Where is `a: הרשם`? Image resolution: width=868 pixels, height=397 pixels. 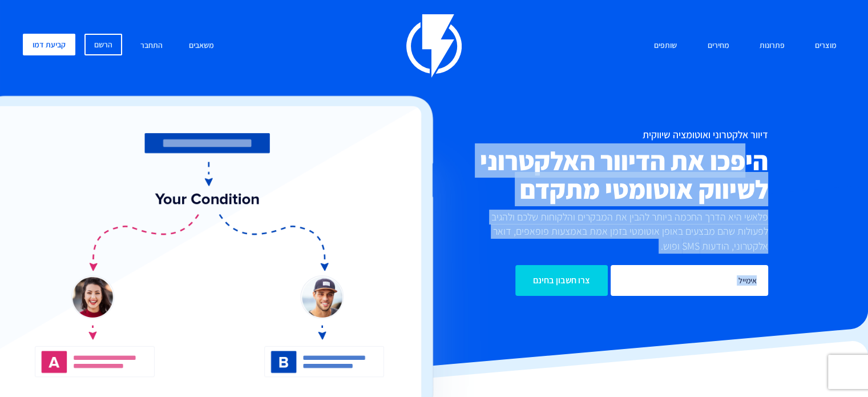
a: הרשם is located at coordinates (103, 44).